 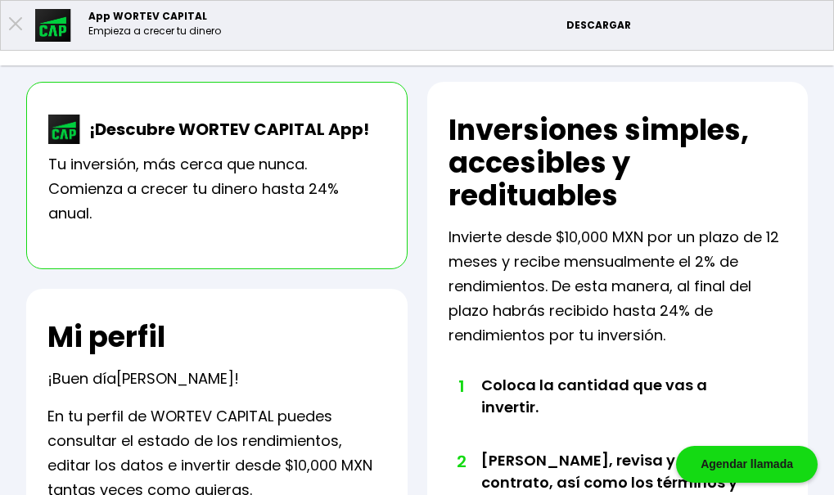 What do you see at coordinates (461, 462) in the screenshot?
I see `span: 2` at bounding box center [461, 462].